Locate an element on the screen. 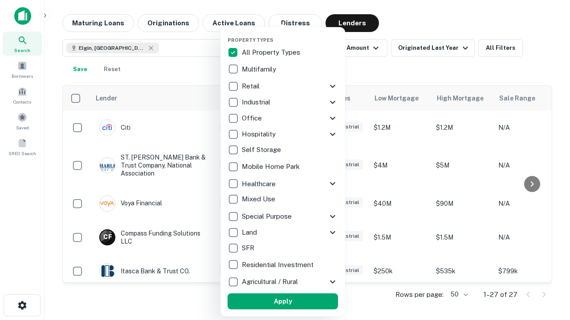 The width and height of the screenshot is (570, 320). div: Industrial is located at coordinates (283, 102).